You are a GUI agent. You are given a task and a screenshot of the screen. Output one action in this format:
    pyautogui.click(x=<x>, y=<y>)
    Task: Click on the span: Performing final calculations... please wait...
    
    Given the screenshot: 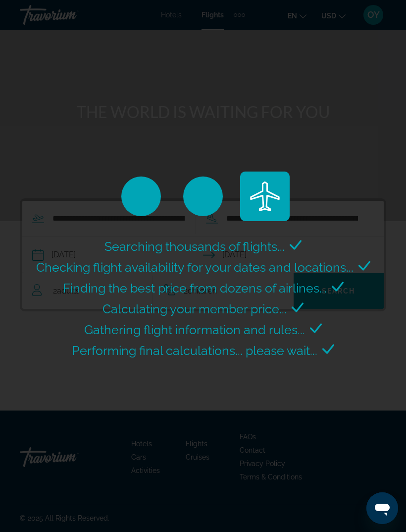 What is the action you would take?
    pyautogui.click(x=194, y=351)
    